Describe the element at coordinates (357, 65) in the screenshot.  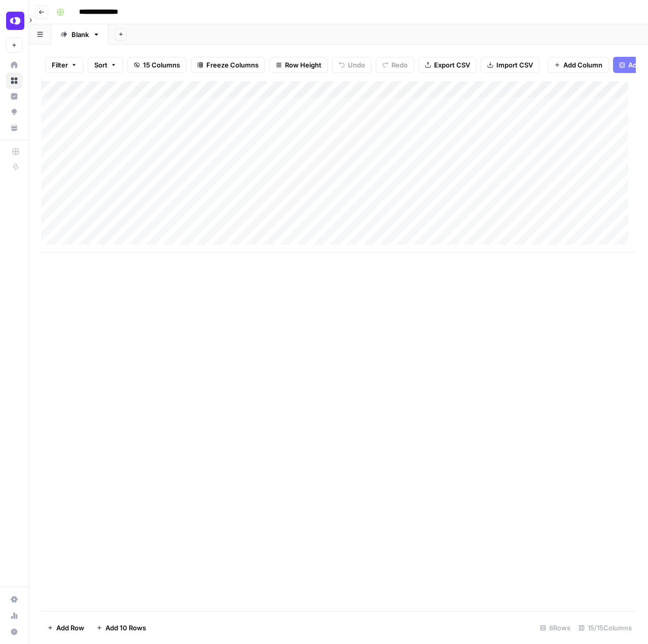
I see `span: Undo` at that location.